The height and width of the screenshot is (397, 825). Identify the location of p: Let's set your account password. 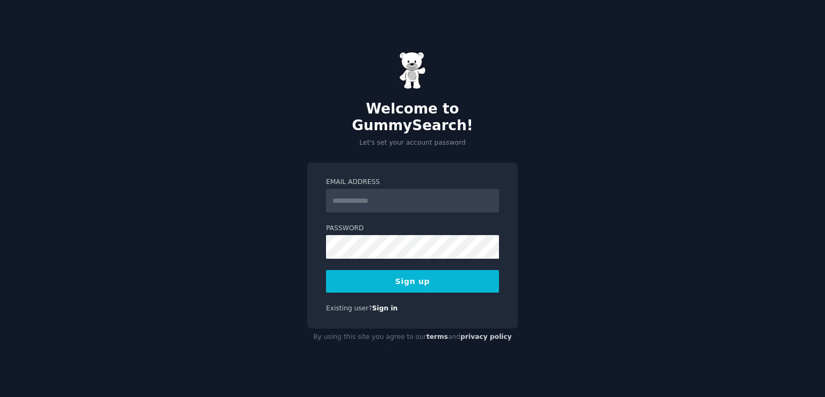
(413, 143).